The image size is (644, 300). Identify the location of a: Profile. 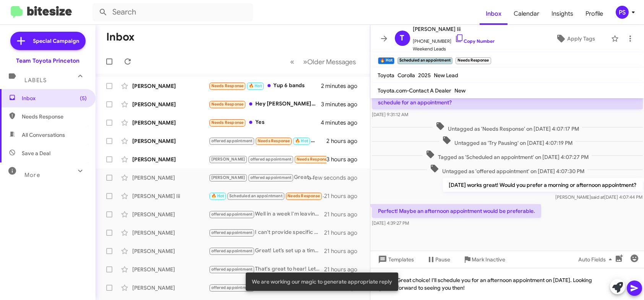
(594, 14).